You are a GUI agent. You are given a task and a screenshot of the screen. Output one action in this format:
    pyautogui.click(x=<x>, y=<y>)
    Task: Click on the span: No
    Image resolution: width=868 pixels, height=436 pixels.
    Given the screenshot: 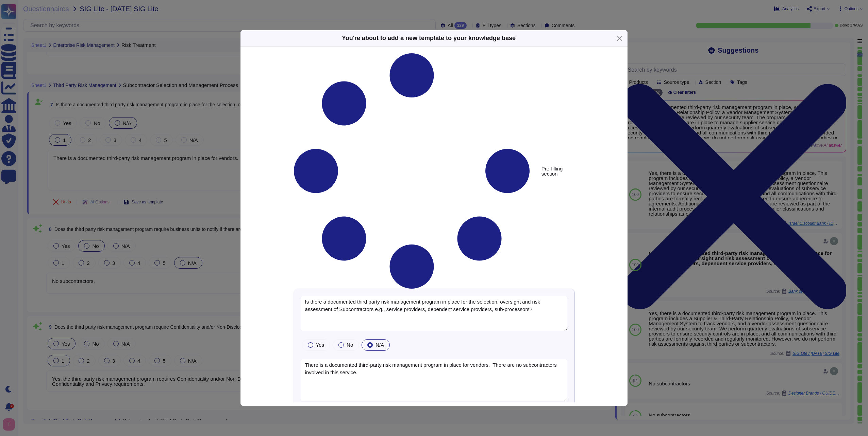 What is the action you would take?
    pyautogui.click(x=350, y=345)
    